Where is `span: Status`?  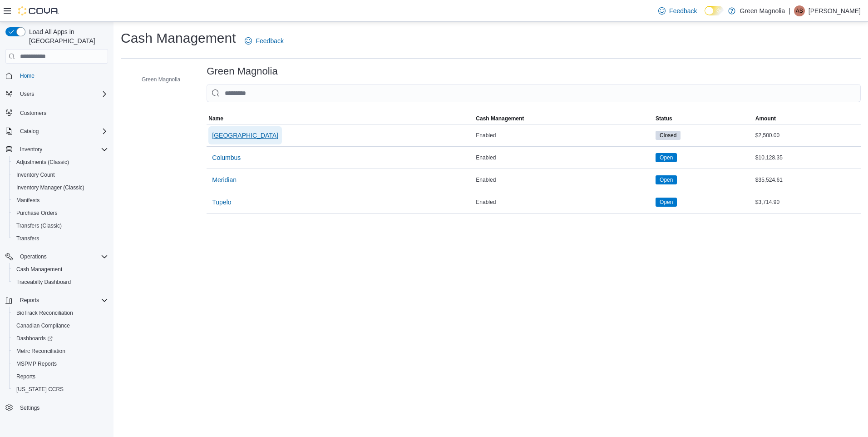 span: Status is located at coordinates (664, 119).